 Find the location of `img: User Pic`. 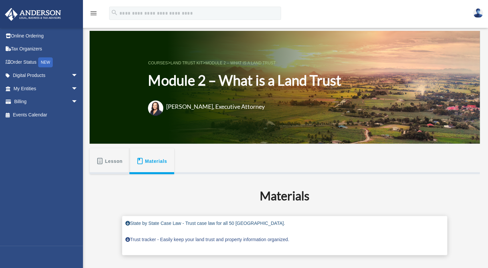

img: User Pic is located at coordinates (478, 13).